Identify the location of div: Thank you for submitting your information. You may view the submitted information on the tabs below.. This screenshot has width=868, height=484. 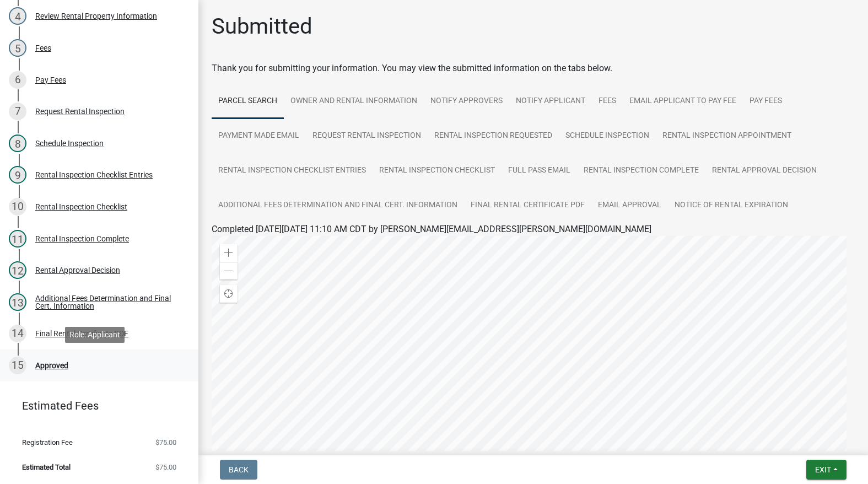
(533, 68).